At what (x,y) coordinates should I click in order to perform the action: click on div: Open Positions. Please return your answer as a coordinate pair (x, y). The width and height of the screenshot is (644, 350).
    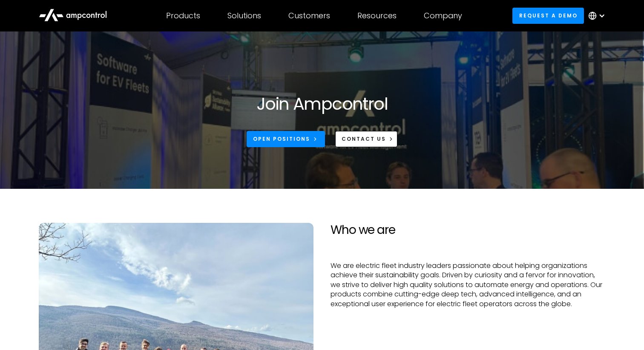
    Looking at the image, I should click on (281, 139).